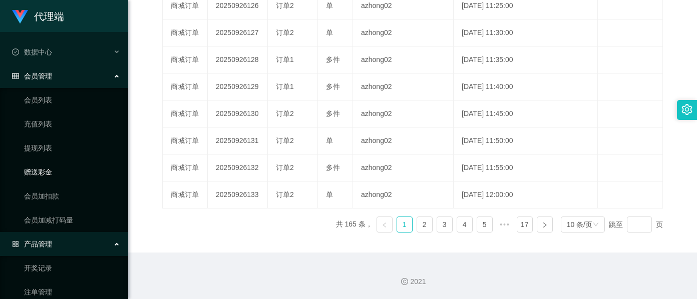  Describe the element at coordinates (385, 225) in the screenshot. I see `li: 上一页` at that location.